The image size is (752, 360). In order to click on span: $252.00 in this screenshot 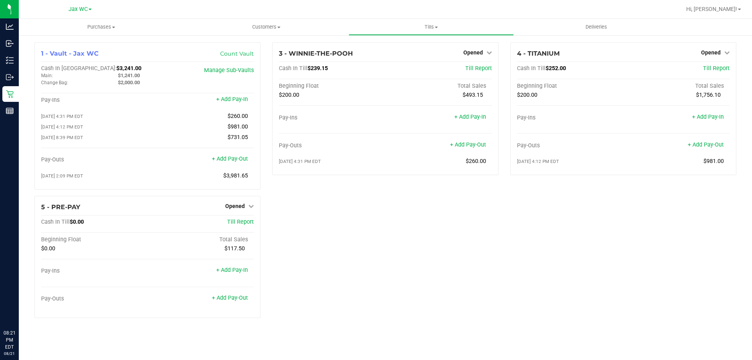, I will do `click(556, 68)`.